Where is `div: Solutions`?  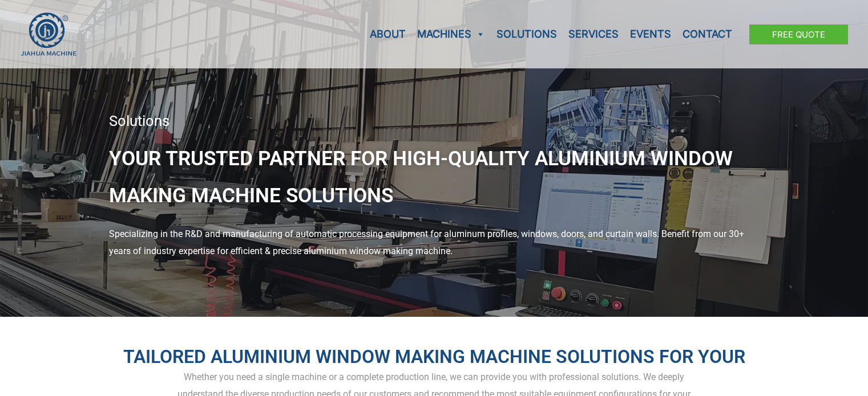 div: Solutions is located at coordinates (434, 122).